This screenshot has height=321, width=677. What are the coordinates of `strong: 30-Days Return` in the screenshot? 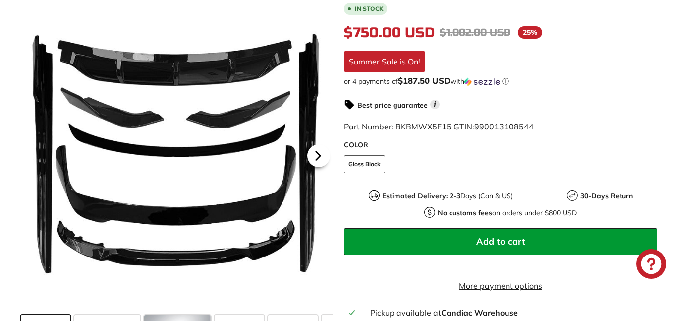 It's located at (606, 196).